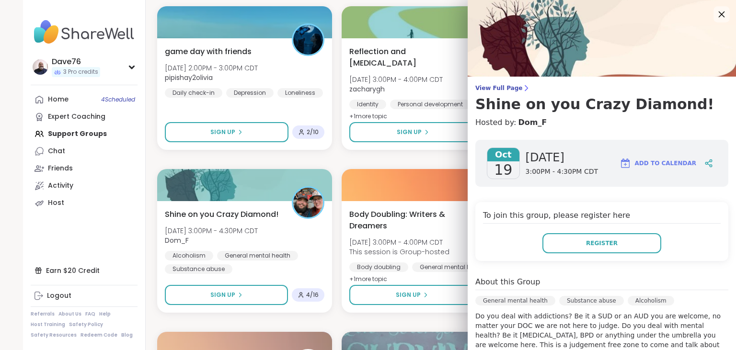 This screenshot has height=350, width=736. Describe the element at coordinates (177, 241) in the screenshot. I see `b: Dom_F` at that location.